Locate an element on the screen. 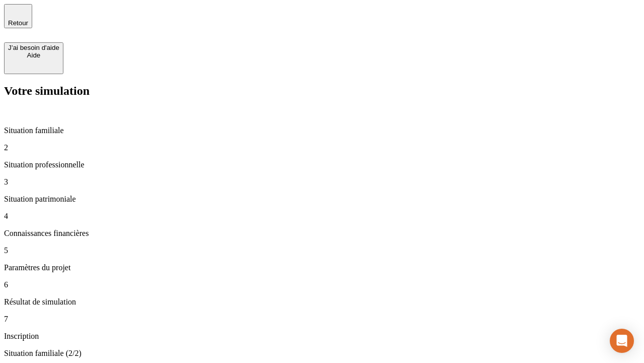 This screenshot has height=363, width=644. p: Paramètres du projet is located at coordinates (322, 267).